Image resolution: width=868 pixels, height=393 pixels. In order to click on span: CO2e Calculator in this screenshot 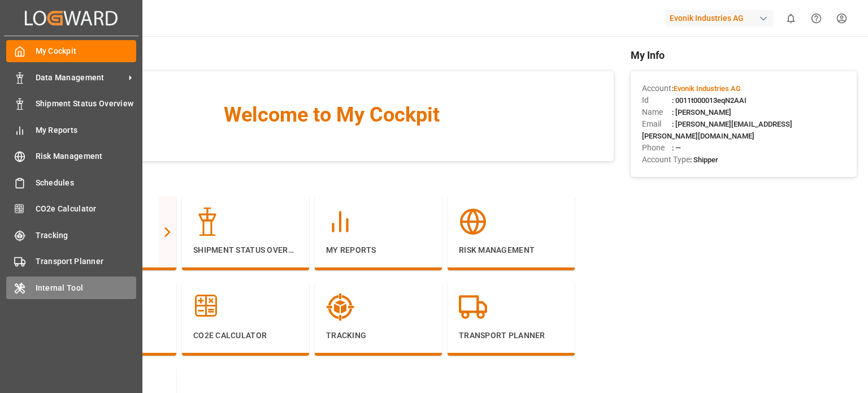, I will do `click(86, 208)`.